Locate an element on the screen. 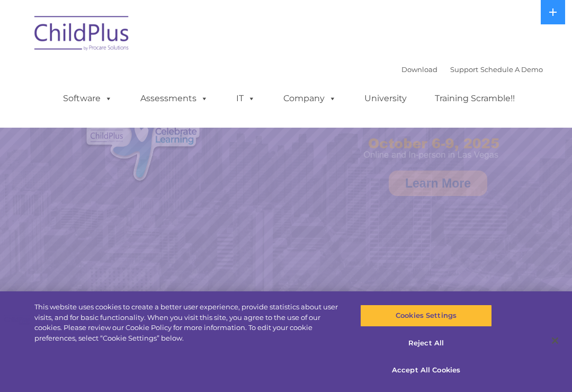 This screenshot has width=572, height=392. a: Learn More is located at coordinates (438, 183).